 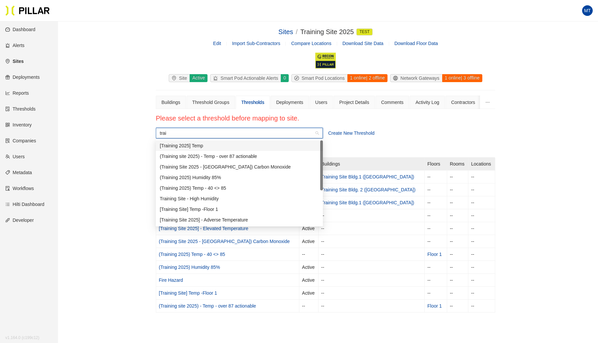 I want to click on div: [Training Site] Temp -Floor 1, so click(x=239, y=210).